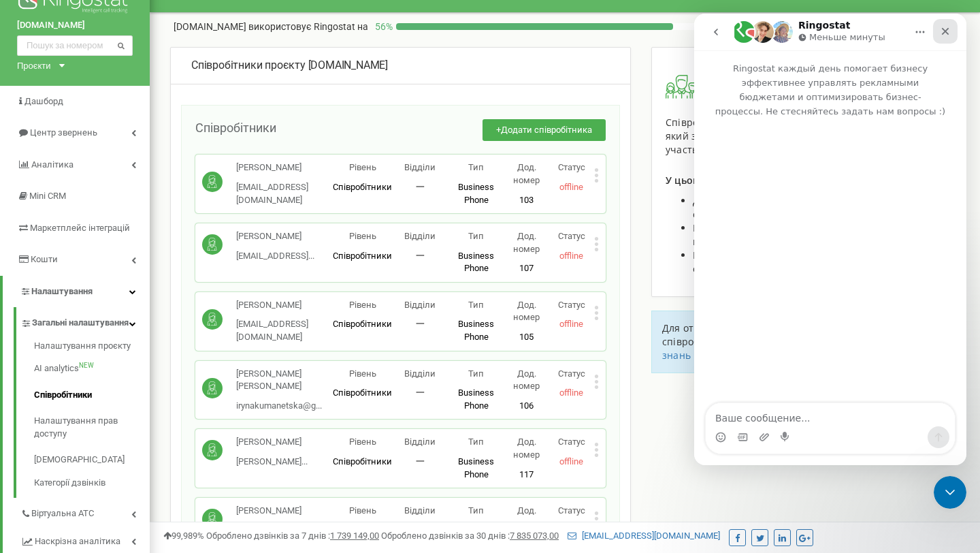  Describe the element at coordinates (92, 481) in the screenshot. I see `a: Категорії дзвінків` at that location.